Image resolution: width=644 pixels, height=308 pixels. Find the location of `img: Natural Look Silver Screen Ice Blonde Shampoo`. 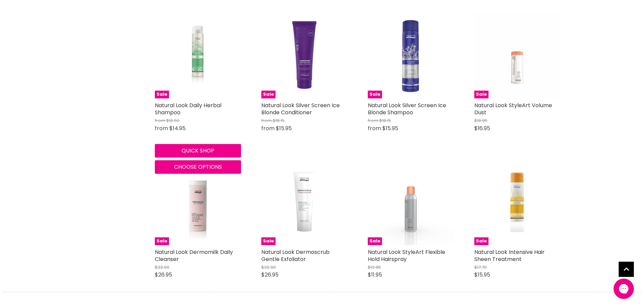

img: Natural Look Silver Screen Ice Blonde Shampoo is located at coordinates (411, 55).